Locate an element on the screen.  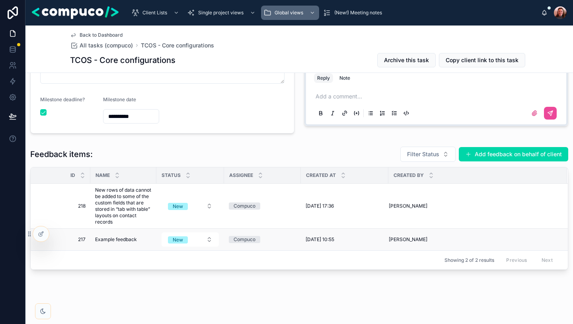
div: scrollable content is located at coordinates (333, 13).